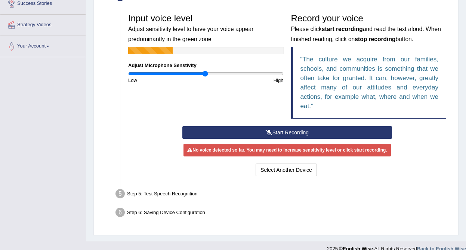 The image size is (466, 250). Describe the element at coordinates (284, 195) in the screenshot. I see `div: Step 5: Test Speech Recognition` at that location.